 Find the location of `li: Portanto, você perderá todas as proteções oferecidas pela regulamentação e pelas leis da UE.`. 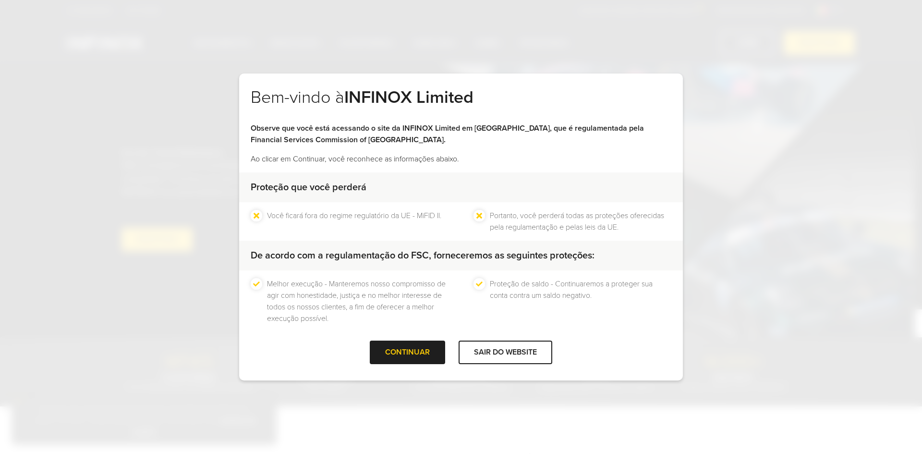

li: Portanto, você perderá todas as proteções oferecidas pela regulamentação e pelas leis da UE. is located at coordinates (580, 221).